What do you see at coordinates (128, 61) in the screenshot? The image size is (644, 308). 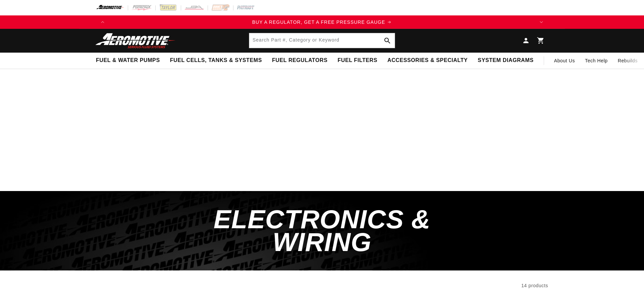 I see `summary: Fuel & Water Pumps` at bounding box center [128, 61].